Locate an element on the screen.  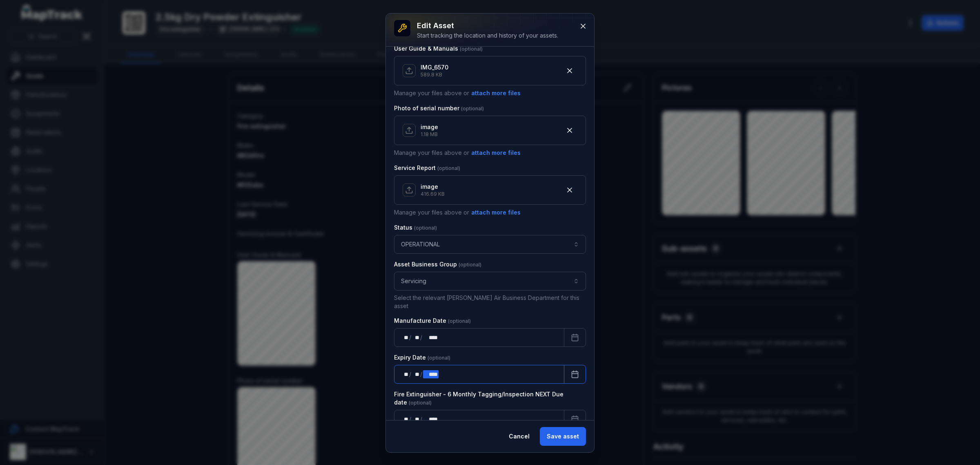
div: Start tracking the location and history of your assets. is located at coordinates (488, 36).